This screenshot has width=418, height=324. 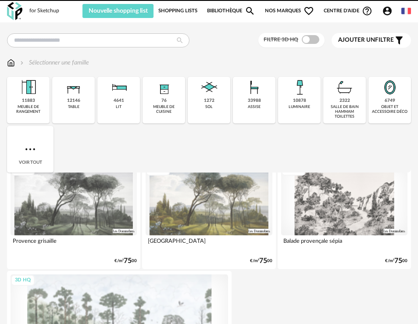 I want to click on img: more.7b13dc1.svg, so click(x=30, y=149).